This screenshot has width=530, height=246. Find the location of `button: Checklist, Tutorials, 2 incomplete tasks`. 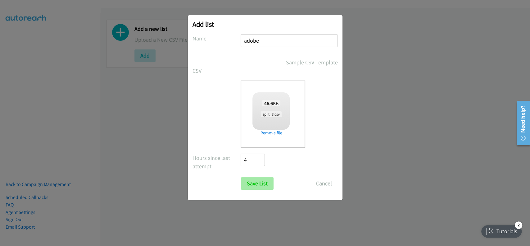

button: Checklist, Tutorials, 2 incomplete tasks is located at coordinates (24, 12).